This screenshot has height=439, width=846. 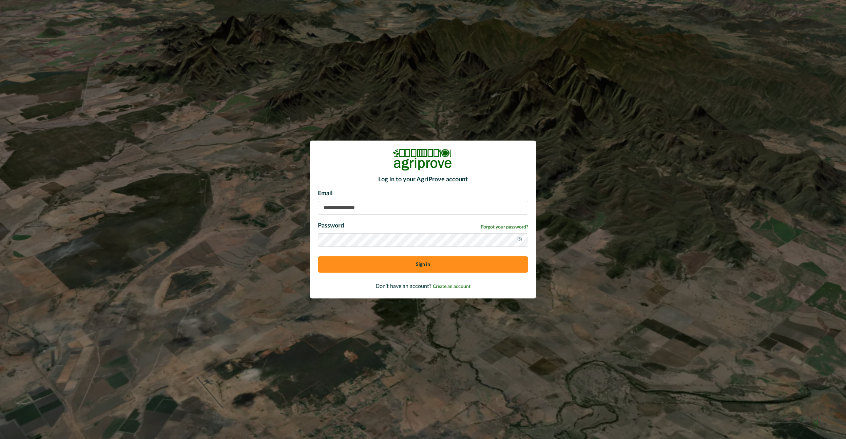 What do you see at coordinates (505, 227) in the screenshot?
I see `span: Forgot your password?` at bounding box center [505, 227].